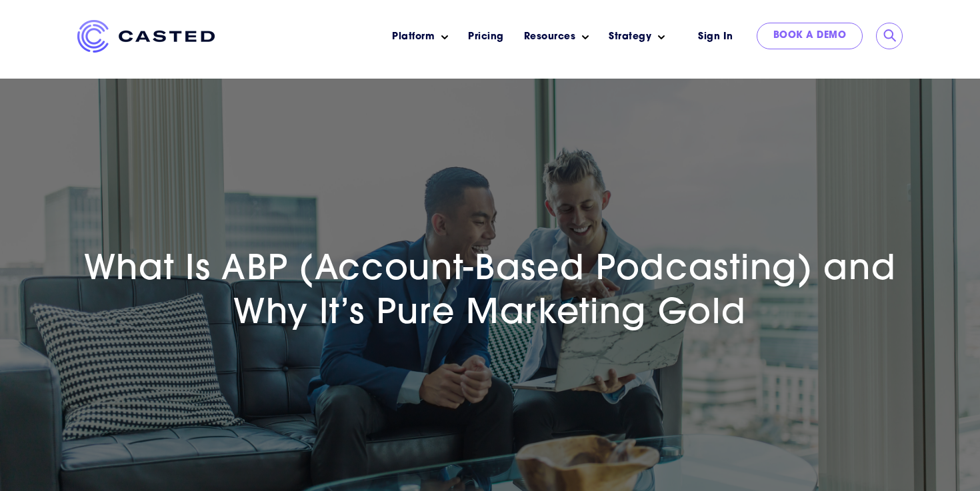 Image resolution: width=980 pixels, height=491 pixels. Describe the element at coordinates (630, 37) in the screenshot. I see `a: Strategy` at that location.